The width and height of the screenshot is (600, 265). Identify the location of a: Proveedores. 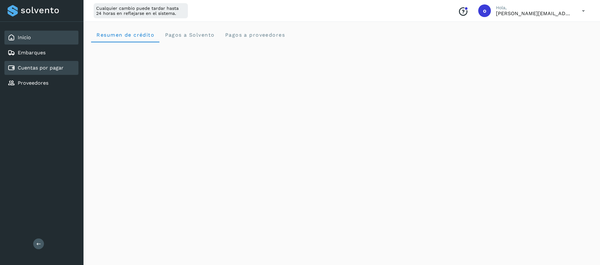
(33, 83).